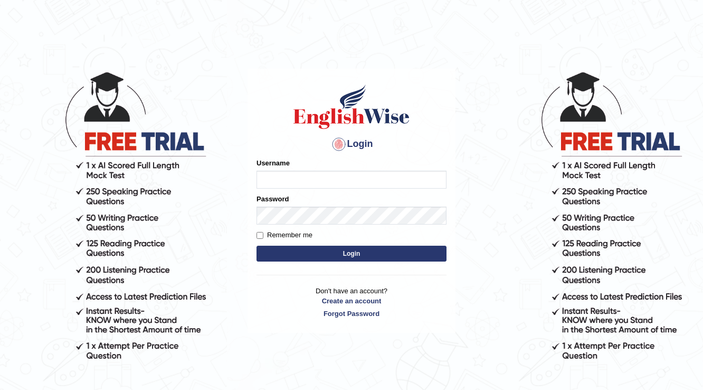 The width and height of the screenshot is (703, 390). I want to click on button: Login, so click(352, 253).